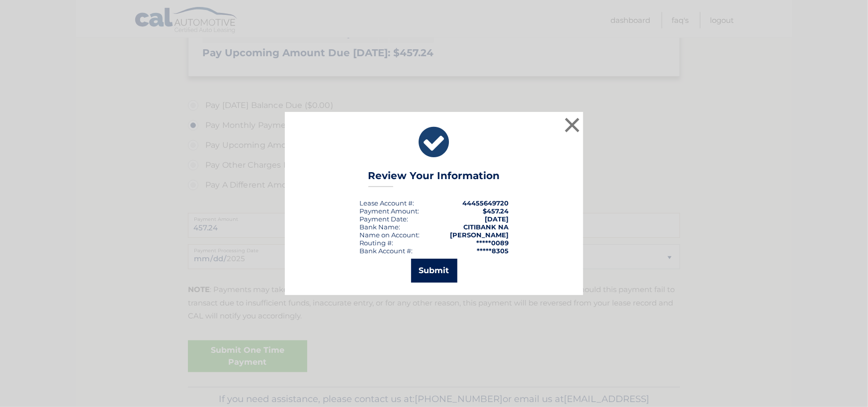 This screenshot has height=407, width=868. I want to click on span: Payment Date, so click(383, 219).